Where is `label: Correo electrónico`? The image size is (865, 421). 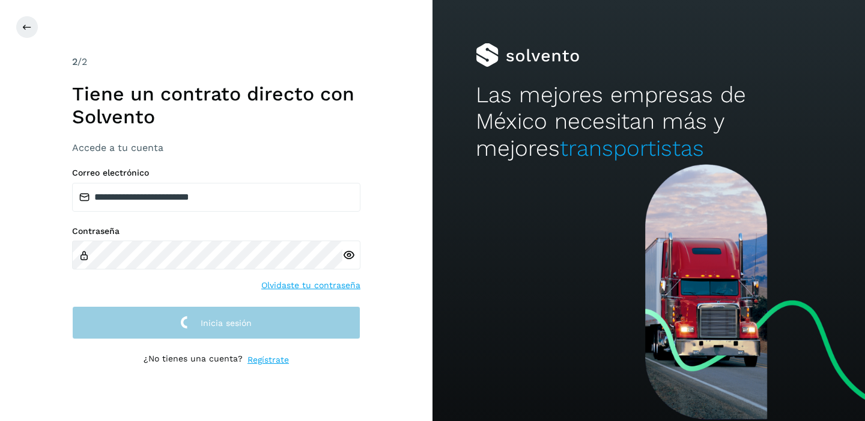 label: Correo electrónico is located at coordinates (216, 172).